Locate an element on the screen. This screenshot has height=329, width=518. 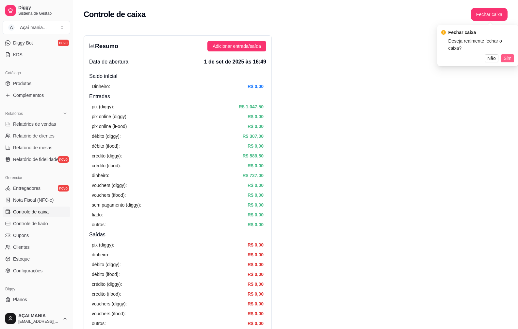
span: Diggy is located at coordinates (43, 8).